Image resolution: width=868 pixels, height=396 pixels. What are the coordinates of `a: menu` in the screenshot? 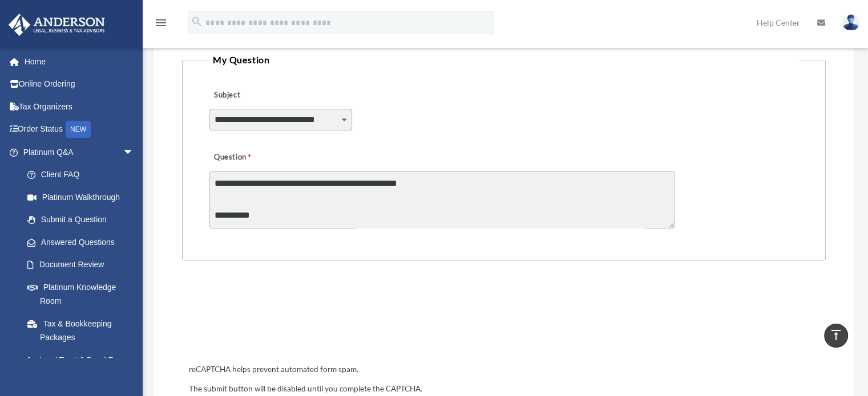 It's located at (161, 25).